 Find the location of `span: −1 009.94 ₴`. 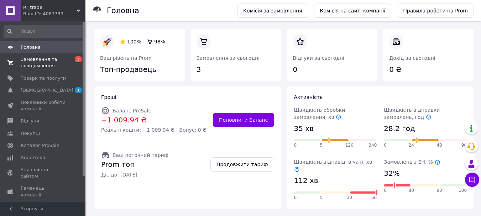

span: −1 009.94 ₴ is located at coordinates (154, 120).